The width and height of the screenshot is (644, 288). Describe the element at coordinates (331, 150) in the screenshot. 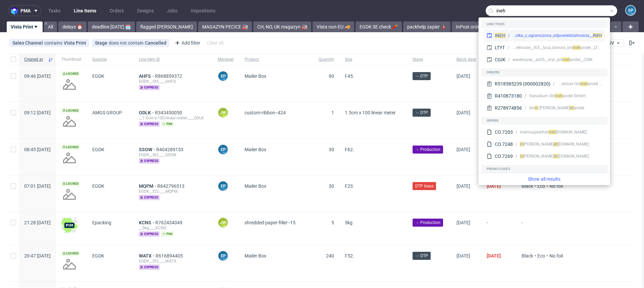

I see `span: 30` at that location.